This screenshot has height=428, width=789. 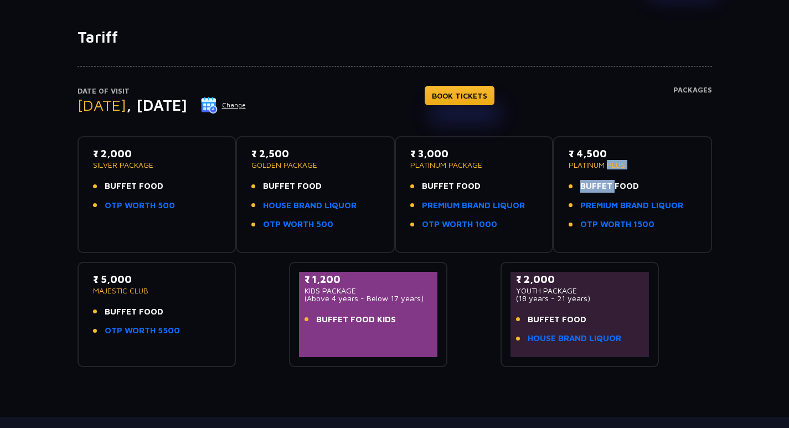 I want to click on p: SILVER PACKAGE, so click(x=157, y=165).